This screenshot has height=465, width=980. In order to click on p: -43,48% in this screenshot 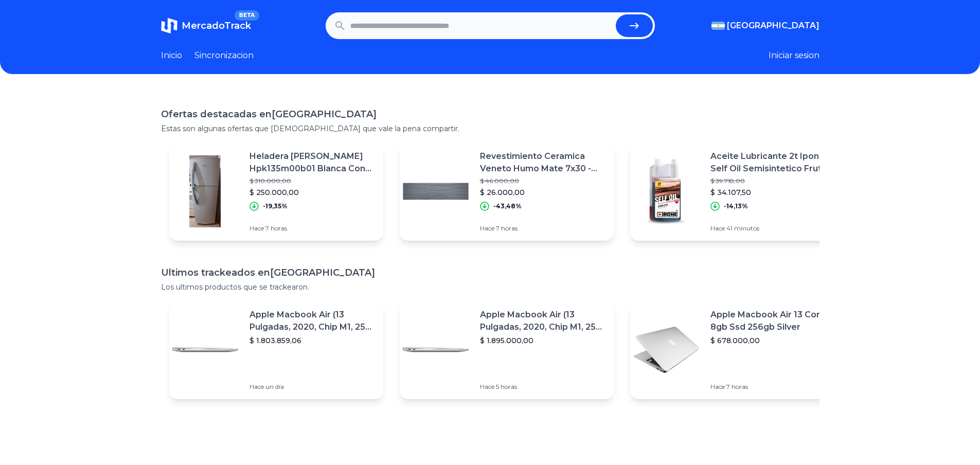, I will do `click(507, 206)`.